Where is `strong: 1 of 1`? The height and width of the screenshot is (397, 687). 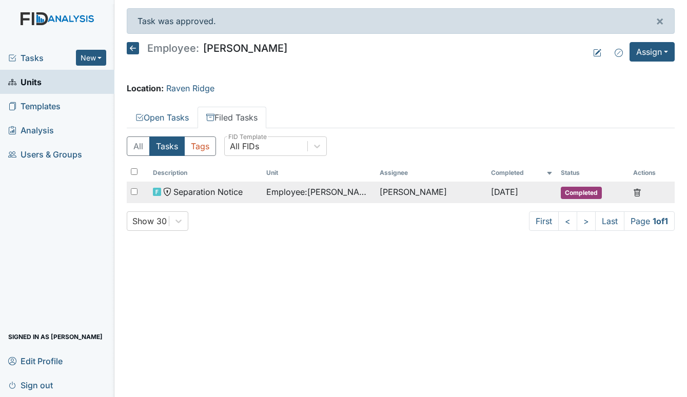 strong: 1 of 1 is located at coordinates (660, 221).